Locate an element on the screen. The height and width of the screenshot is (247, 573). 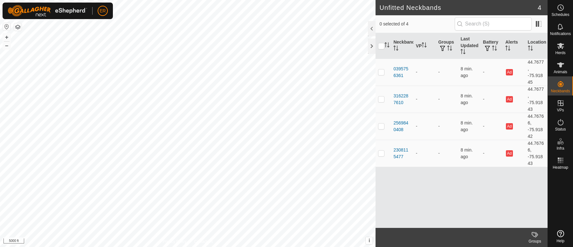
span: Animals is located at coordinates (560, 72).